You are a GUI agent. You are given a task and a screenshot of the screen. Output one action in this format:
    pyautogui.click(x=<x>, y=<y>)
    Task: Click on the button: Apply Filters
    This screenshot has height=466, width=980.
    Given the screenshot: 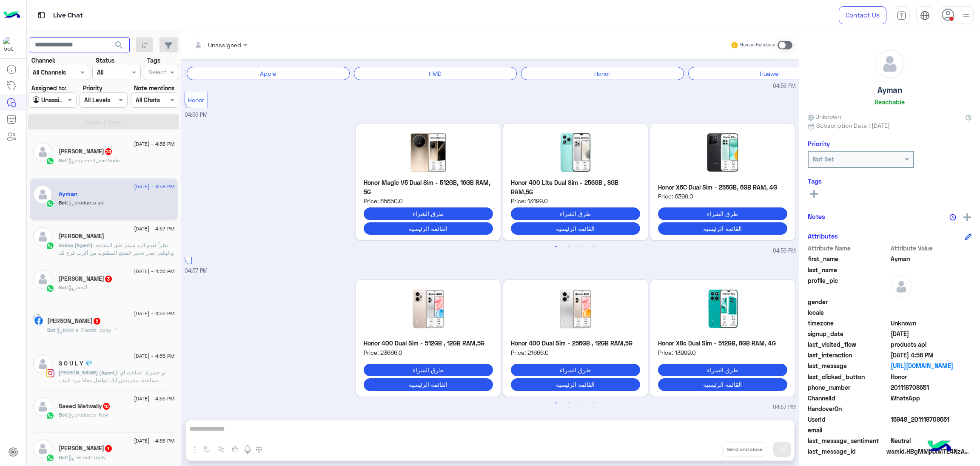 What is the action you would take?
    pyautogui.click(x=103, y=122)
    